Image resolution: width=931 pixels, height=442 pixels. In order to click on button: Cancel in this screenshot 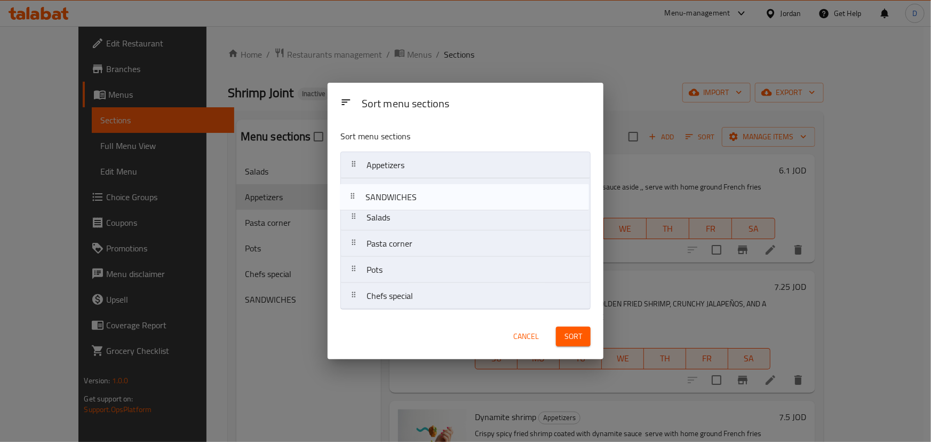, I will do `click(526, 336)`.